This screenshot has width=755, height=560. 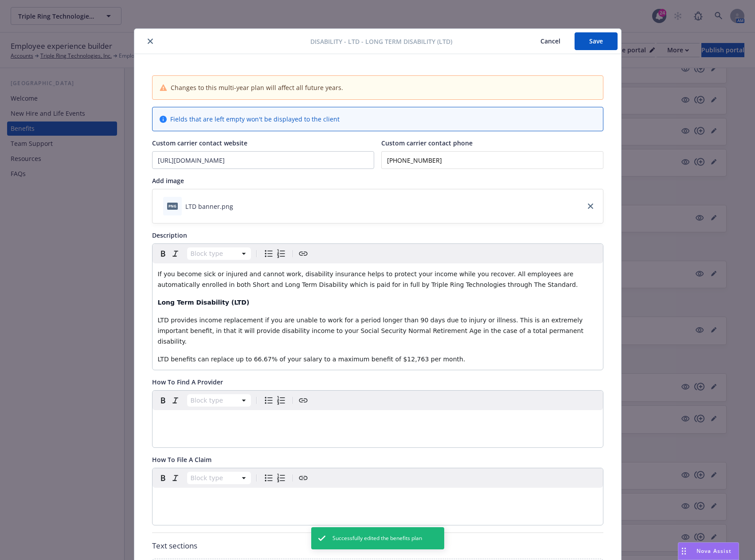 I want to click on span: png, so click(x=172, y=206).